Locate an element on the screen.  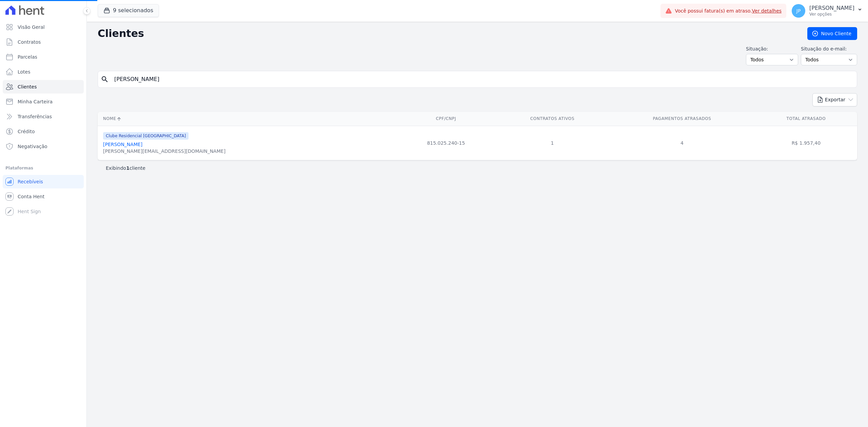
div: Plataformas is located at coordinates (43, 168).